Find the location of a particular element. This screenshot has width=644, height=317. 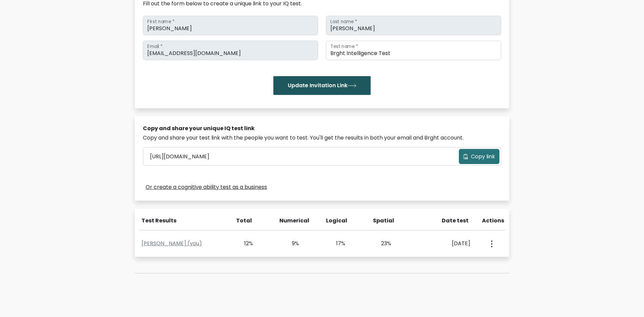

a: Or create a cognitive ability test as a business is located at coordinates (206, 187).